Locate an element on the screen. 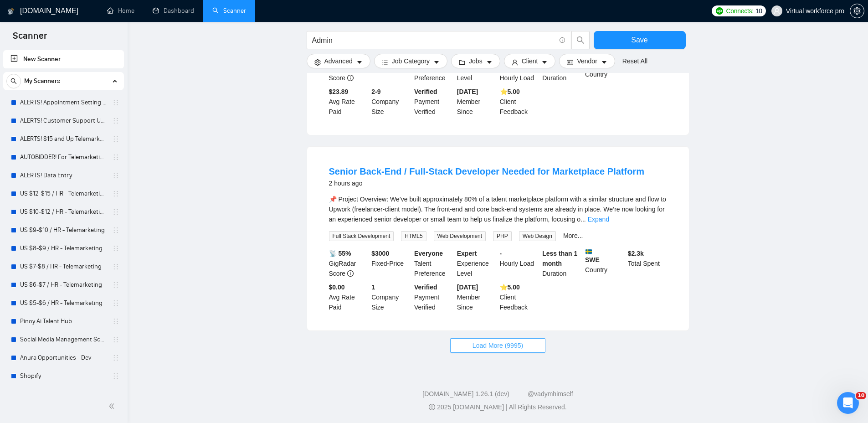 This screenshot has width=868, height=423. a: setting is located at coordinates (857, 11).